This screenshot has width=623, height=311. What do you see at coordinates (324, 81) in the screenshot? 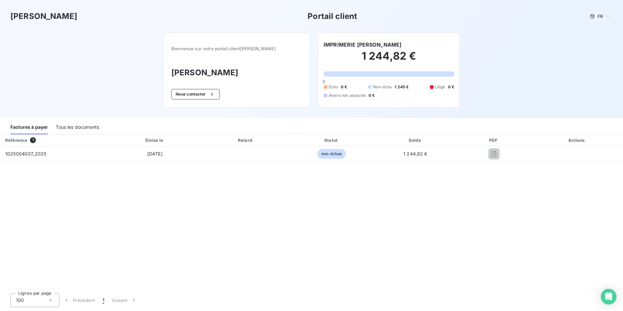
I see `span: 0` at bounding box center [324, 81].